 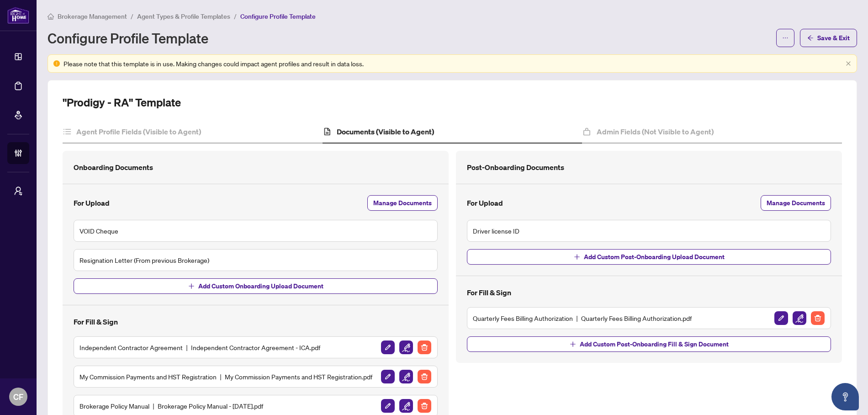 I want to click on h5: Driver license ID, so click(x=496, y=231).